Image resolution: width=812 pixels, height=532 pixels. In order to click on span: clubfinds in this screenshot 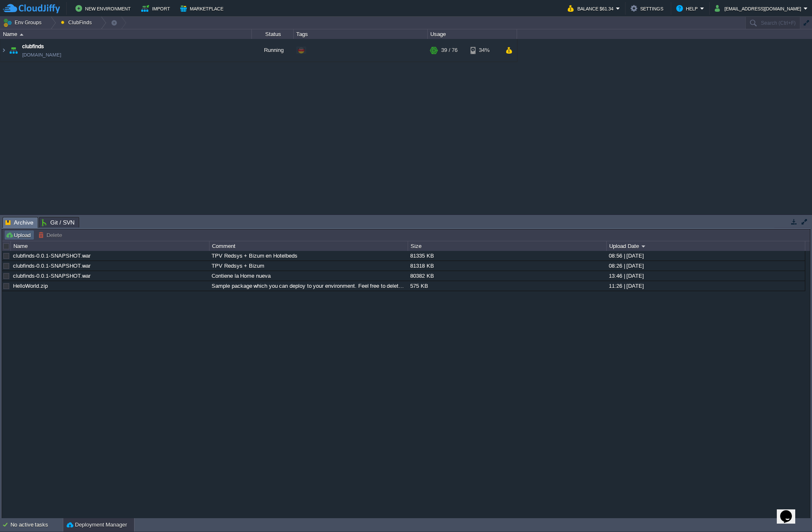, I will do `click(33, 47)`.